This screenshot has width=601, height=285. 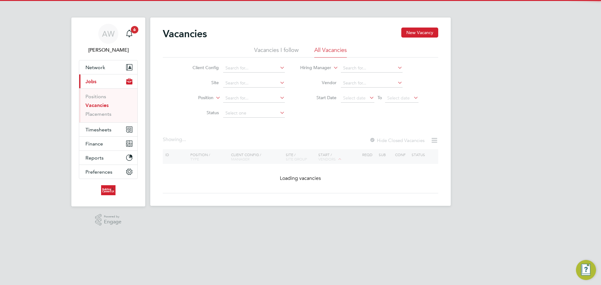 I want to click on span: To, so click(x=380, y=98).